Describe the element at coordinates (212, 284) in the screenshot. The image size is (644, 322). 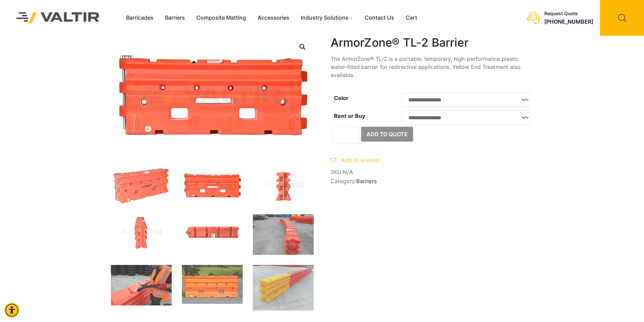
I see `img: An orange plastic barrier with holes, set against a green landscape with trees and sheep in the b...` at that location.